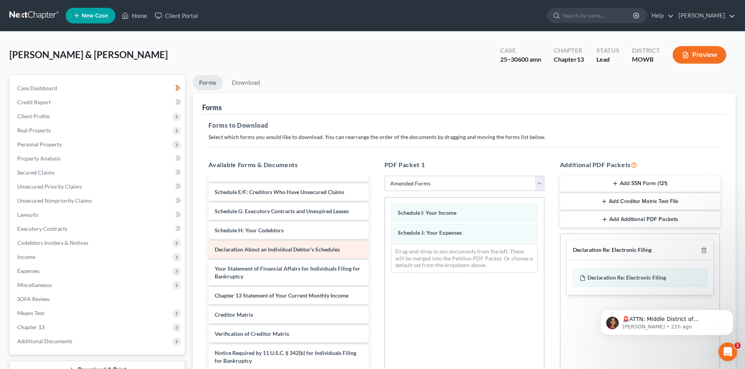 The width and height of the screenshot is (745, 369). What do you see at coordinates (33, 299) in the screenshot?
I see `span: SOFA Review` at bounding box center [33, 299].